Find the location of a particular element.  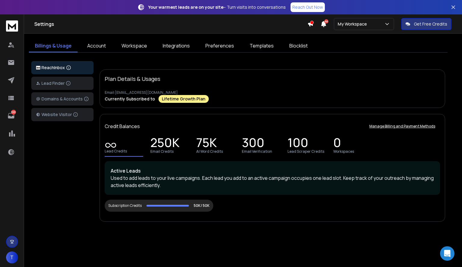

strong: Your warmest leads are on your site is located at coordinates (186, 7).